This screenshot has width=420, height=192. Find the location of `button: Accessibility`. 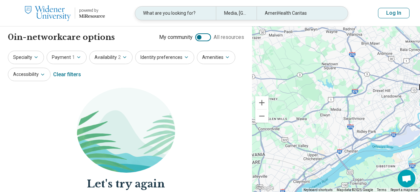

button: Accessibility is located at coordinates (29, 74).